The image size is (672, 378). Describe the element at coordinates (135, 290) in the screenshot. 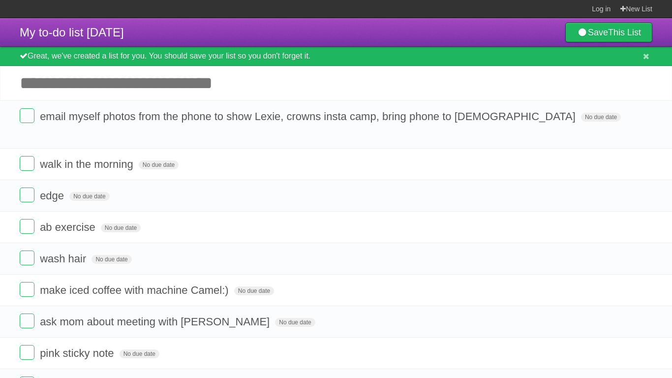

I see `span: make iced coffee with machine Camel:)` at that location.